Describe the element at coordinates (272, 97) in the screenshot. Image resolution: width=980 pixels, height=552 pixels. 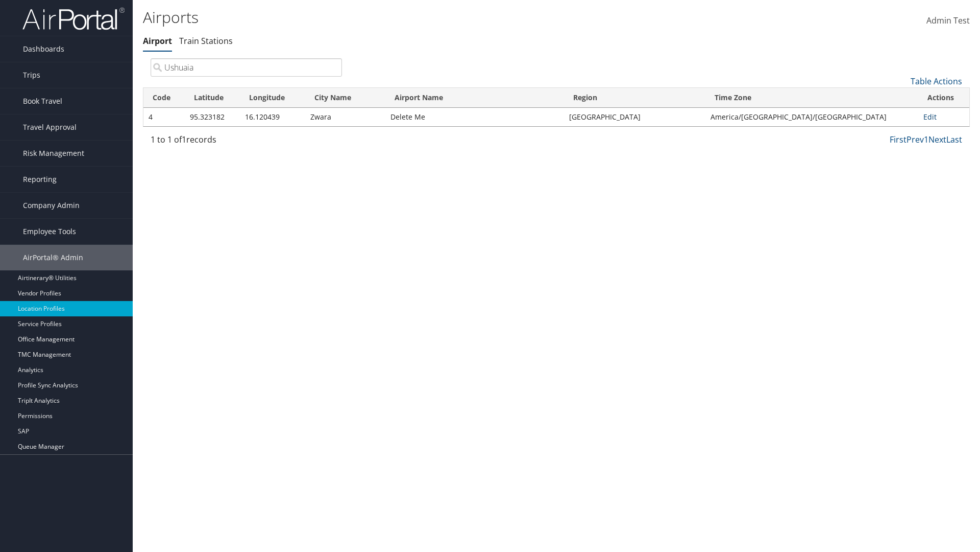
I see `th: Longitude: activate to sort column ascending` at that location.